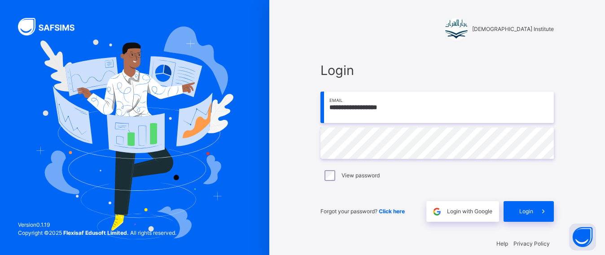 Image resolution: width=605 pixels, height=255 pixels. I want to click on strong: Flexisaf Edusoft Limited., so click(96, 233).